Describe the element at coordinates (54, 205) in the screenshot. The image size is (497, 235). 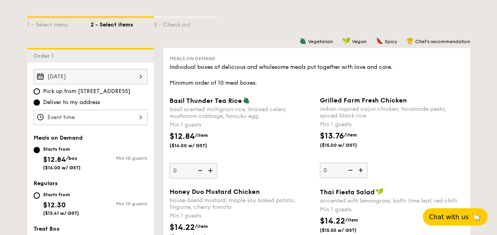
I see `span: $12.30` at that location.